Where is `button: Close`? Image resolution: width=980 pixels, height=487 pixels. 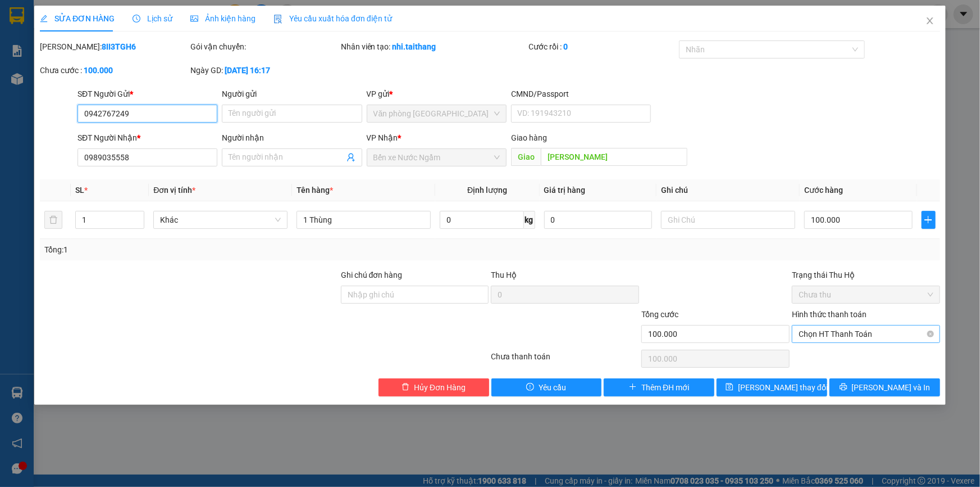 button: Close is located at coordinates (930, 22).